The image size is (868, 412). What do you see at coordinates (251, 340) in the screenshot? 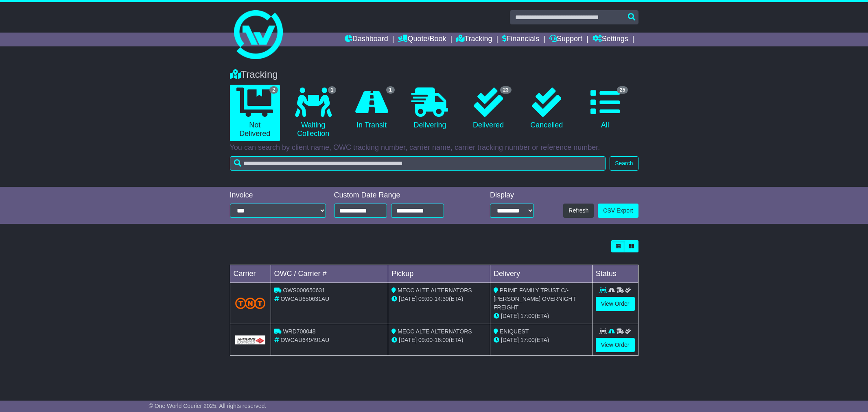
I see `img: GetCarrierServiceLogo` at bounding box center [251, 340].